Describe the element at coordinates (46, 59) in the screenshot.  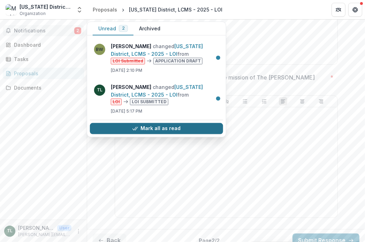
I see `div: Tasks` at that location.